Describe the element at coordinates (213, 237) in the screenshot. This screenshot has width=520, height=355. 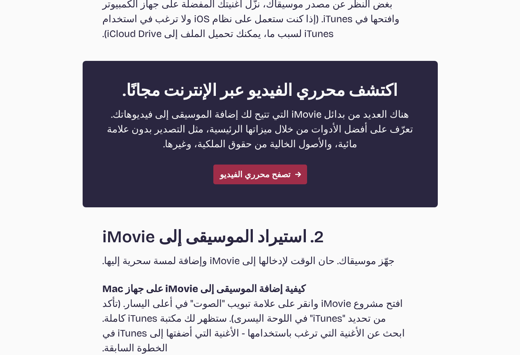
I see `font: 2. استيراد الموسيقى إلى iMovie` at that location.